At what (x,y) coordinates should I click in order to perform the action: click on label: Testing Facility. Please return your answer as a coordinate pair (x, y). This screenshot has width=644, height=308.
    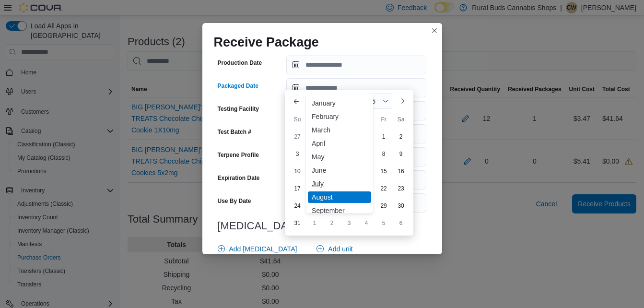
    Looking at the image, I should click on (239, 109).